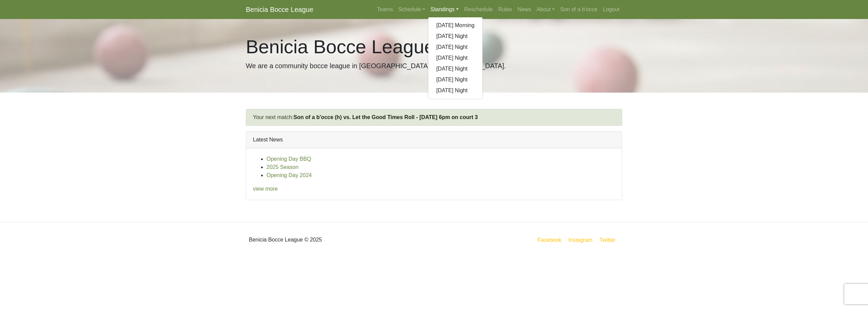  What do you see at coordinates (434, 117) in the screenshot?
I see `div: Your next match:` at bounding box center [434, 117].